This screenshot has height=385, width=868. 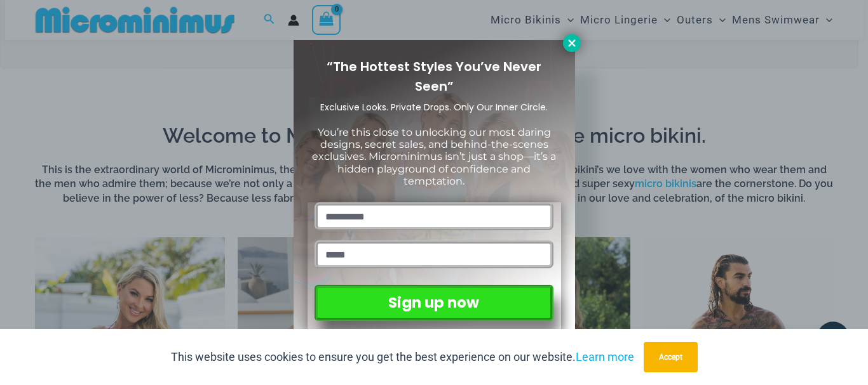 I want to click on button: Sign up now, so click(x=434, y=303).